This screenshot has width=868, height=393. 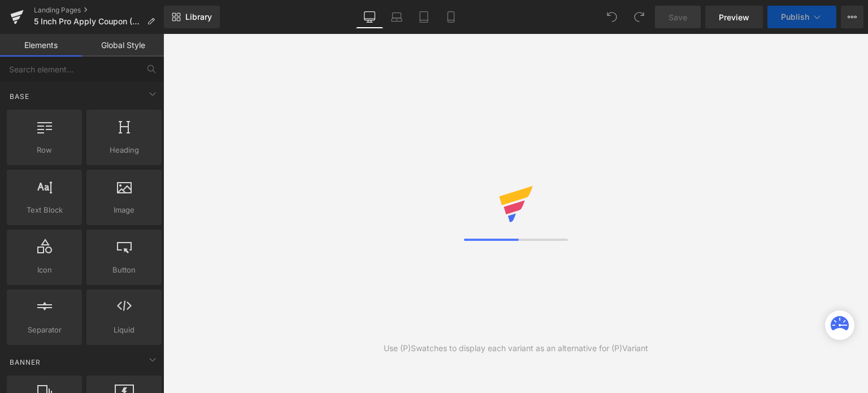 What do you see at coordinates (795, 17) in the screenshot?
I see `span: Publish` at bounding box center [795, 17].